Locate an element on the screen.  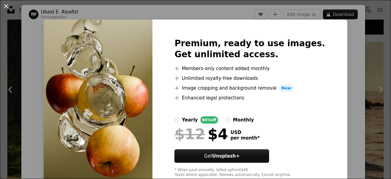
h2: Premium, ready to use images. Get unlimited access. is located at coordinates (250, 49).